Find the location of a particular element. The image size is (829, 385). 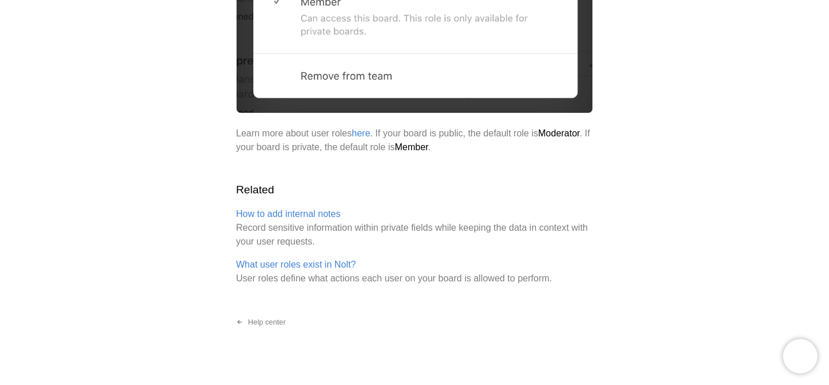

h2: Related is located at coordinates (414, 190).